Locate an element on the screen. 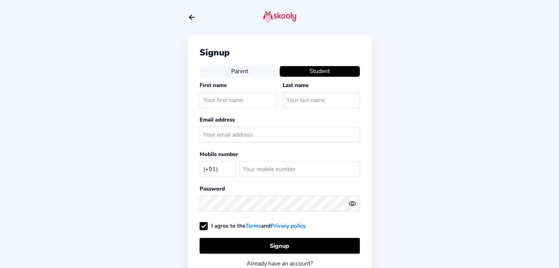 Image resolution: width=559 pixels, height=268 pixels. ion-icon: arrow back outline is located at coordinates (192, 17).